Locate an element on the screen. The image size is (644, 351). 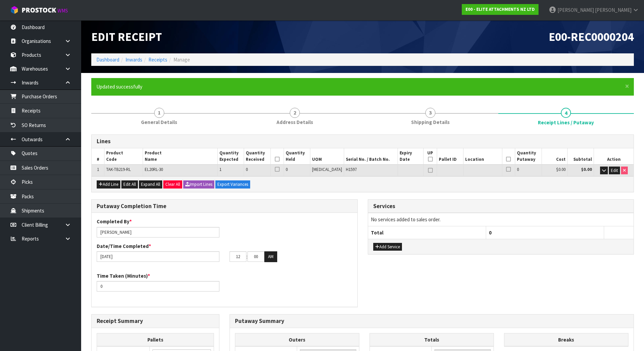
span: Receipt Lines / Putaway is located at coordinates (566, 122).